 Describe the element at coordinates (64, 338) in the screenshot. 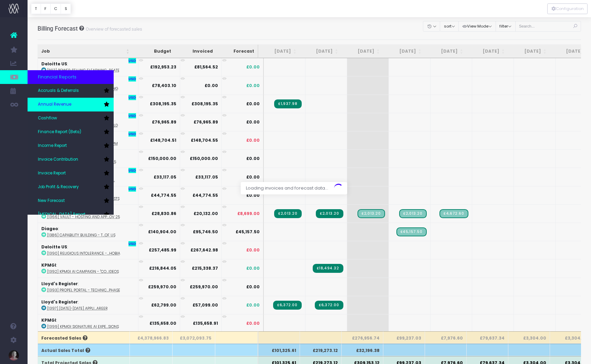

I see `span: Forecasted Sales` at that location.